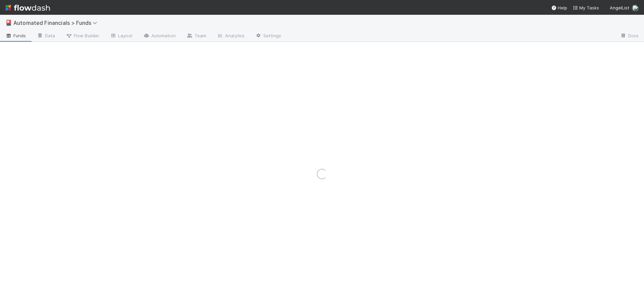 The image size is (644, 306). Describe the element at coordinates (231, 37) in the screenshot. I see `a: Analytics` at that location.